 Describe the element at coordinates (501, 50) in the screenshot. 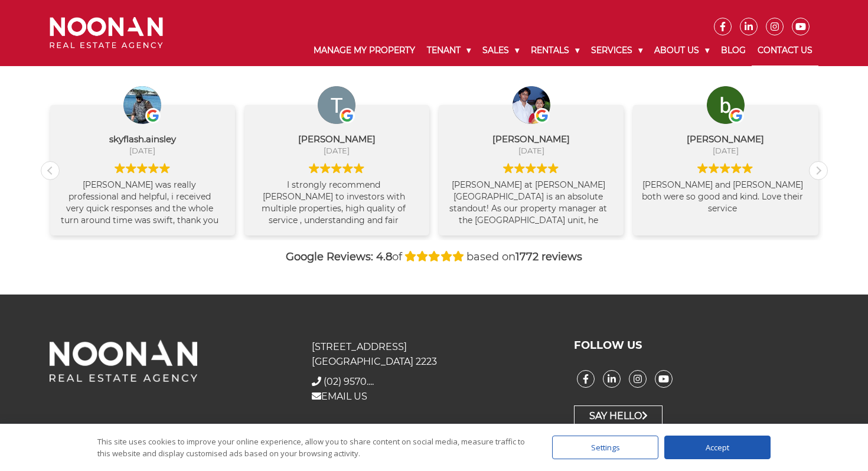

I see `a: Sales` at that location.